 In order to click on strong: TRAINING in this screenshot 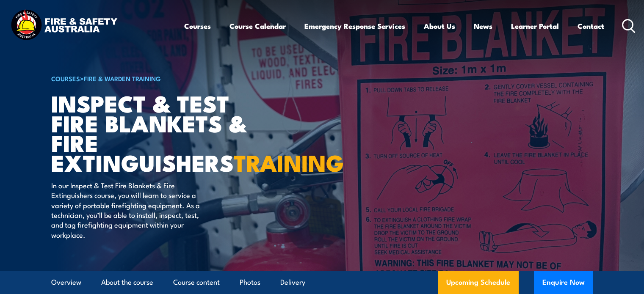, I will do `click(288, 162)`.